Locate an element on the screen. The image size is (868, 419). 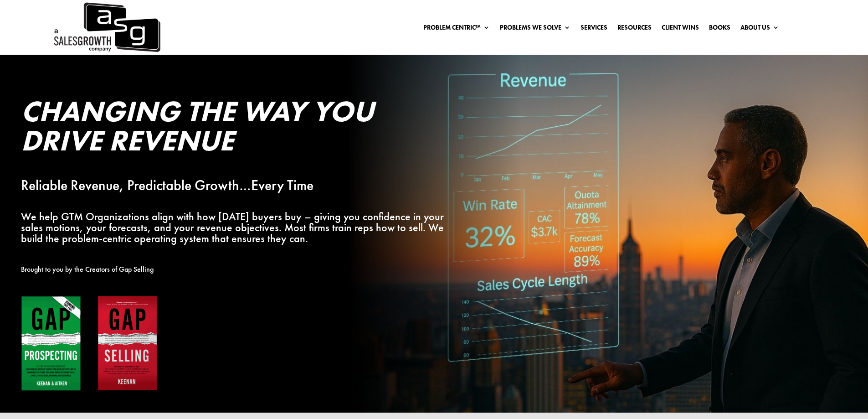
h2: Changing the Way You Drive Revenue is located at coordinates (235, 128).